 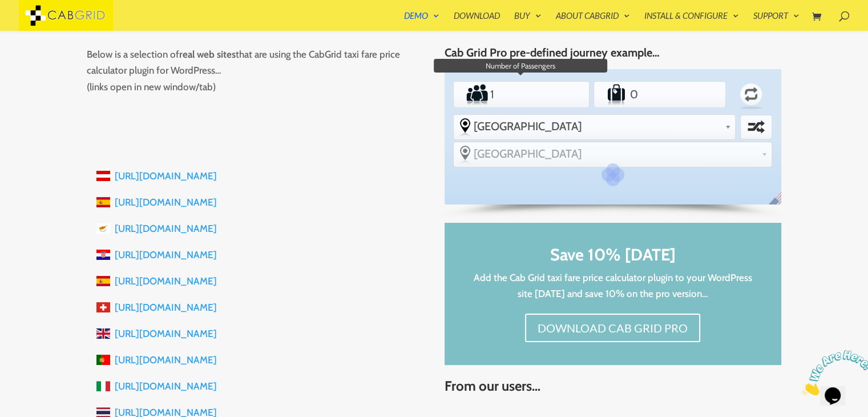 I want to click on label: Return, so click(x=751, y=94).